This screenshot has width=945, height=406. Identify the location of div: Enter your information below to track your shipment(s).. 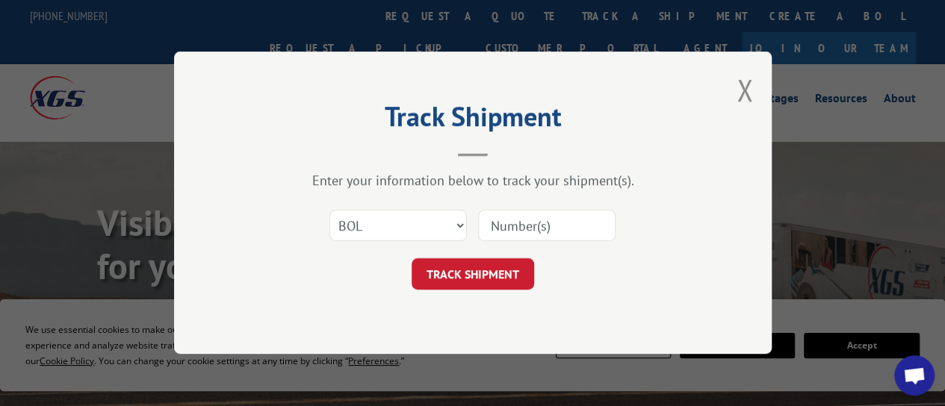
(473, 181).